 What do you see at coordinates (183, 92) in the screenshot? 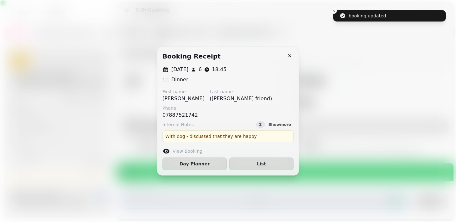
I see `label: First name` at bounding box center [183, 92].